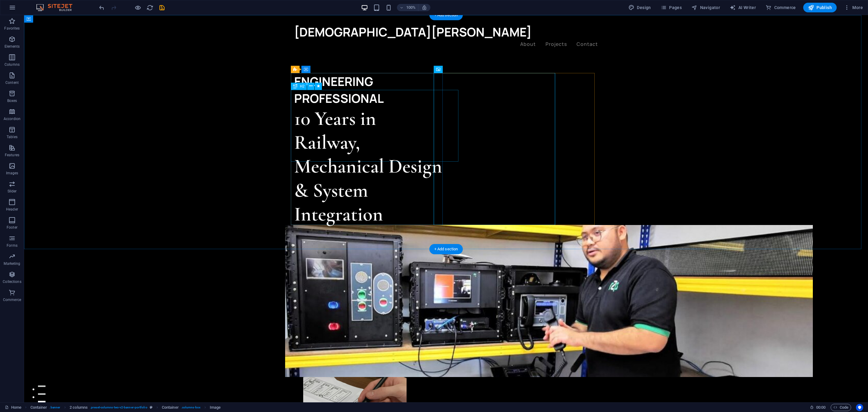  Describe the element at coordinates (55, 408) in the screenshot. I see `span: . banner` at that location.